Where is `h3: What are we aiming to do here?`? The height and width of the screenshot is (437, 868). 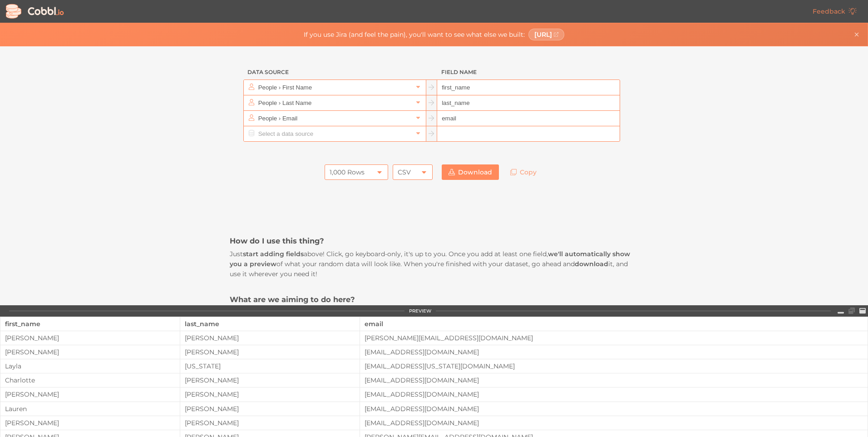
h3: What are we aiming to do here? is located at coordinates (434, 300).